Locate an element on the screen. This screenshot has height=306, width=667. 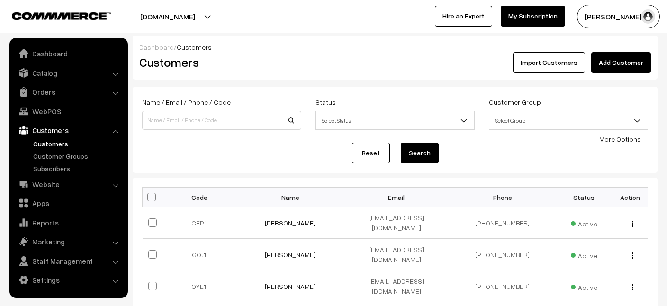
h2: Customers is located at coordinates (263, 62).